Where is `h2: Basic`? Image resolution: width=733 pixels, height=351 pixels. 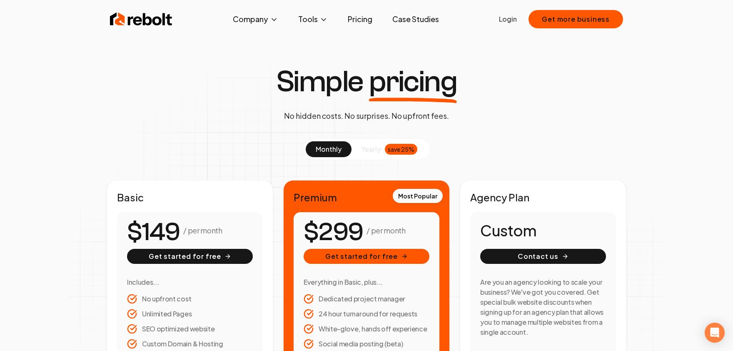 h2: Basic is located at coordinates (190, 197).